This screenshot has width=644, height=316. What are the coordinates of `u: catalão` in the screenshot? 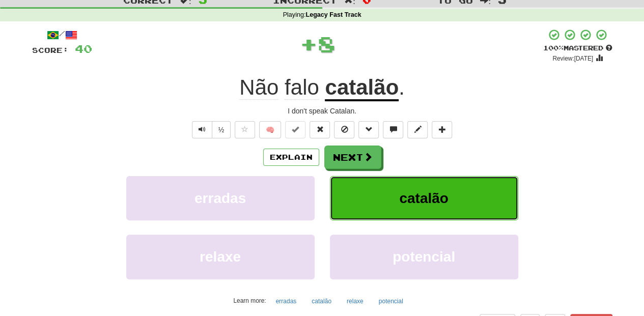 It's located at (362, 88).